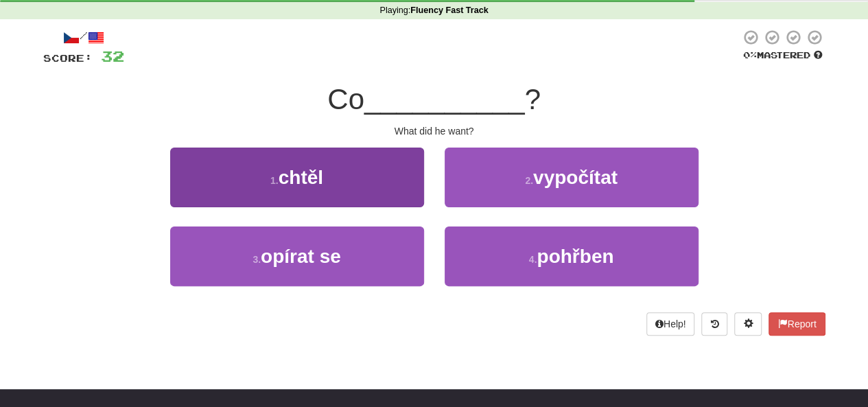  Describe the element at coordinates (575, 256) in the screenshot. I see `span: pohřben` at that location.